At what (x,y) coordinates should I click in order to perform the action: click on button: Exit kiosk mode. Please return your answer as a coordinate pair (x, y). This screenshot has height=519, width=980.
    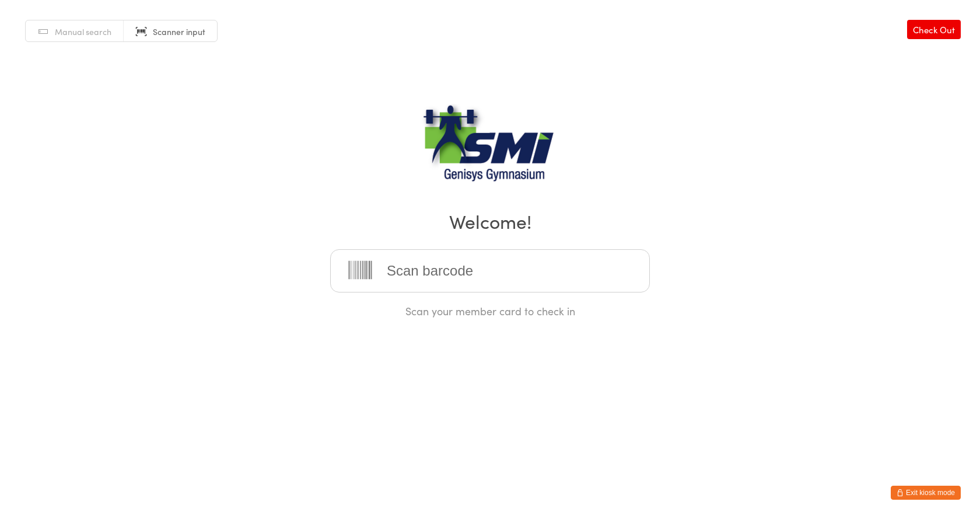
    Looking at the image, I should click on (926, 492).